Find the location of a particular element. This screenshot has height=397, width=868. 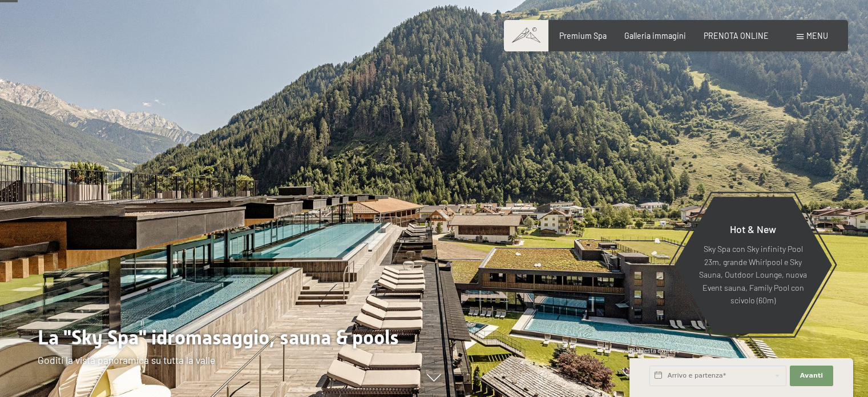

a: Premium Spa is located at coordinates (582, 36).